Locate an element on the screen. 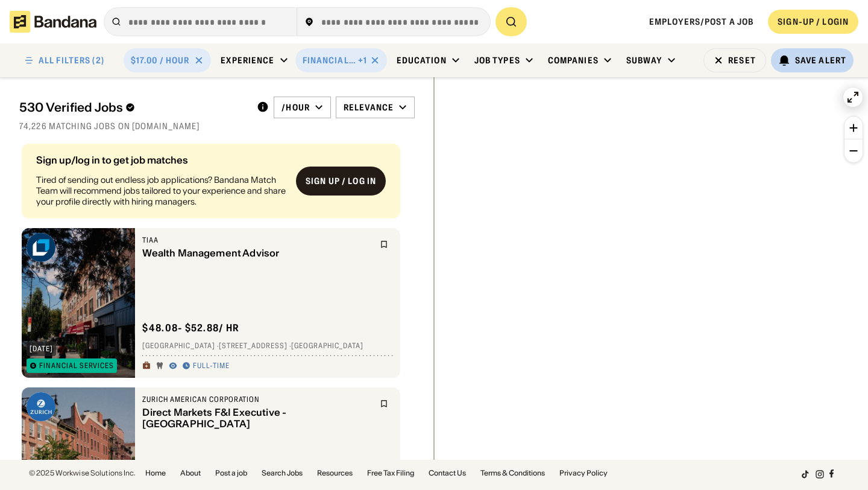 The image size is (868, 490). a: Search Jobs is located at coordinates (282, 473).